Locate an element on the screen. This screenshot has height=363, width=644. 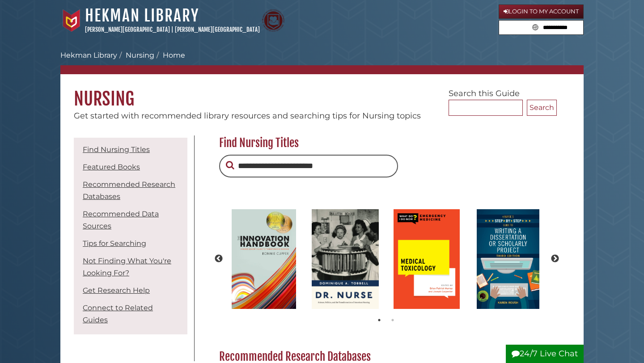
img: Dr. nurse : science, politics, and the transformation of American nursing is located at coordinates (345, 259).